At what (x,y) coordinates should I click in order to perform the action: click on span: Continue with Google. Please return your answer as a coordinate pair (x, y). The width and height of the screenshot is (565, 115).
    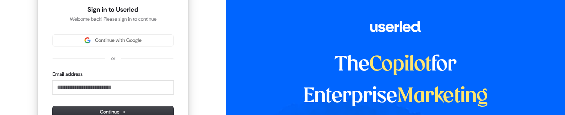
    Looking at the image, I should click on (118, 40).